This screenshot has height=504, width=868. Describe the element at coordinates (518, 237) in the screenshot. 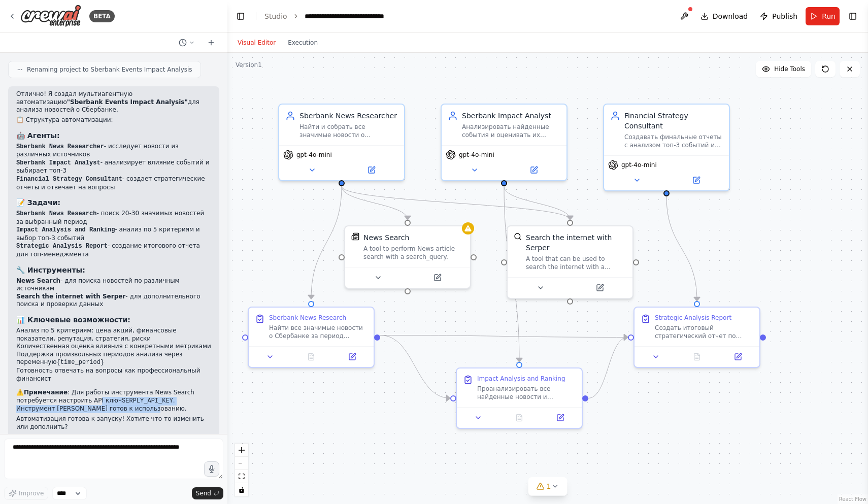

I see `img: SerperDevTool` at that location.